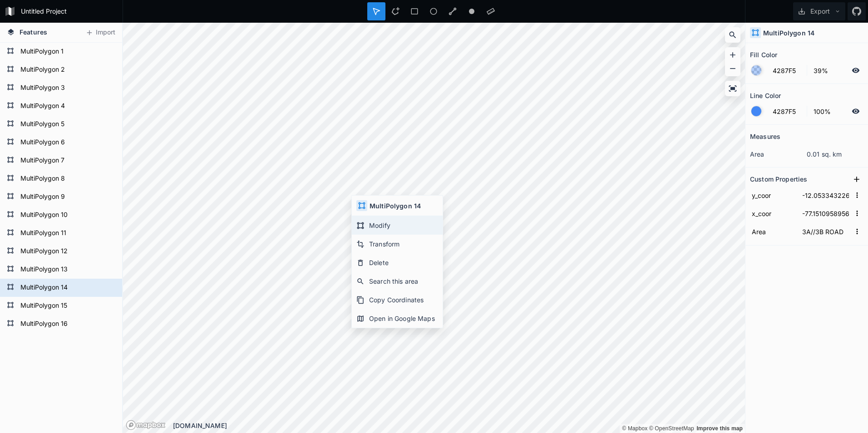  I want to click on a: Mapbox logo, so click(145, 425).